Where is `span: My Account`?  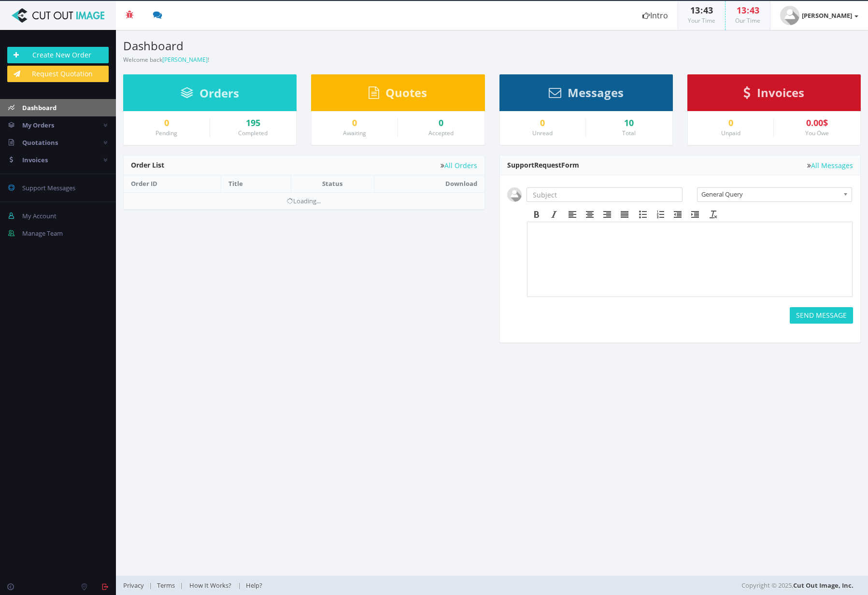 span: My Account is located at coordinates (40, 216).